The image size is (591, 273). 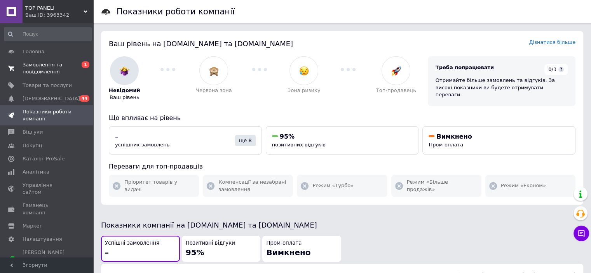 I want to click on button: –успішних замовленьще 8, so click(x=185, y=140).